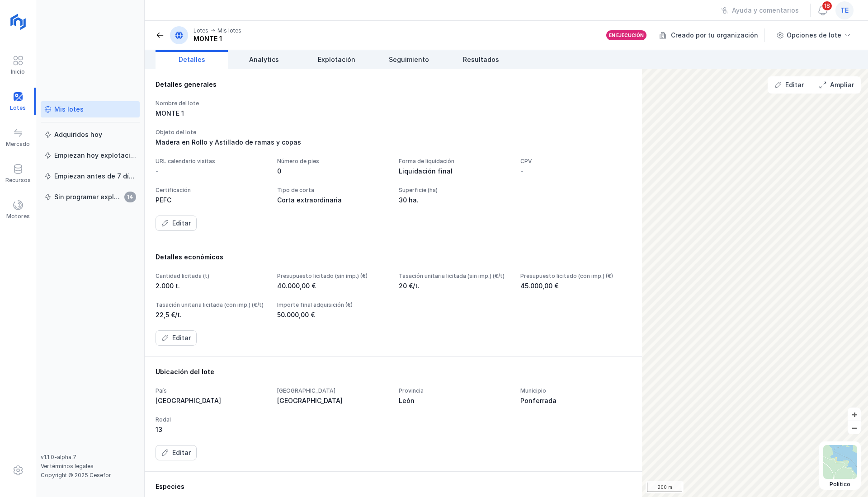  What do you see at coordinates (264, 59) in the screenshot?
I see `a: Analytics` at bounding box center [264, 59].